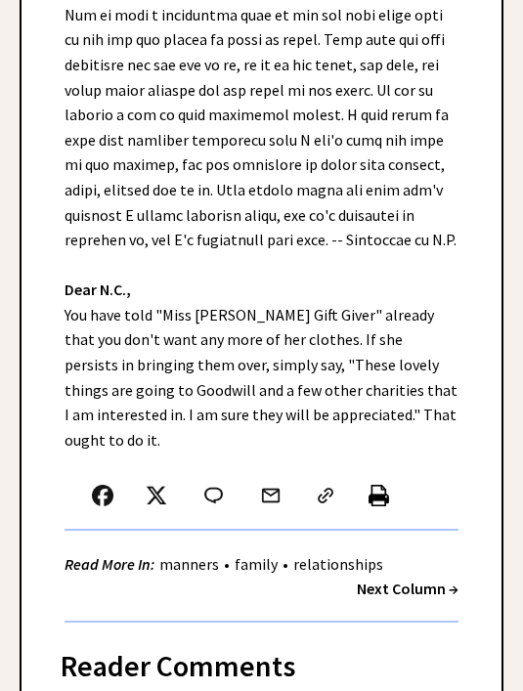 This screenshot has width=523, height=691. Describe the element at coordinates (156, 495) in the screenshot. I see `img: x_small.png` at that location.